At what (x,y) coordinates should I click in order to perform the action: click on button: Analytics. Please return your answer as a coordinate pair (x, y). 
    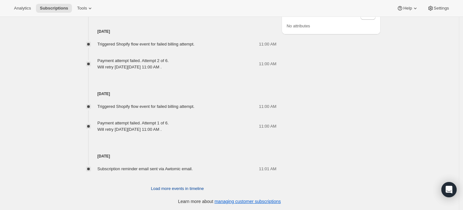
    Looking at the image, I should click on (22, 8).